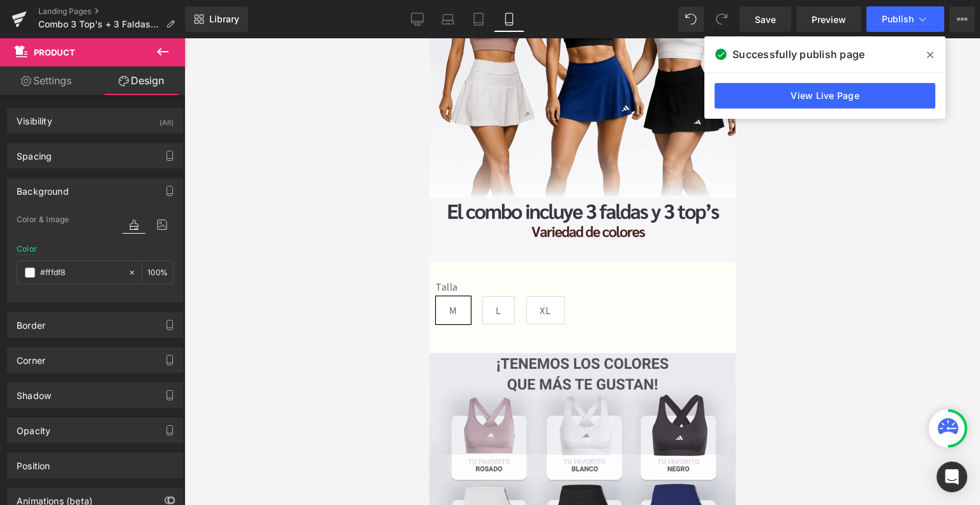  What do you see at coordinates (952, 477) in the screenshot?
I see `div: Open Intercom Messenger` at bounding box center [952, 477].